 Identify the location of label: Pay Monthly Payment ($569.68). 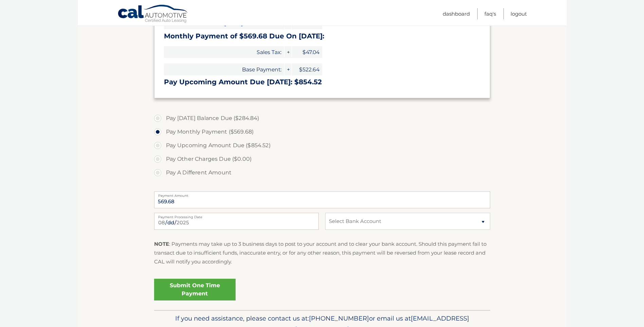
(322, 132).